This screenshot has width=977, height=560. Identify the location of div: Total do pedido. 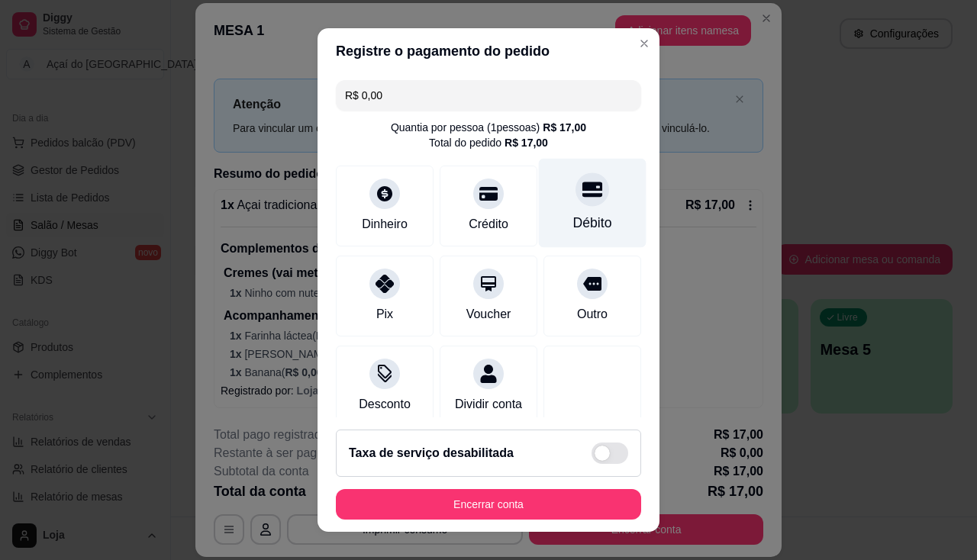
(489, 143).